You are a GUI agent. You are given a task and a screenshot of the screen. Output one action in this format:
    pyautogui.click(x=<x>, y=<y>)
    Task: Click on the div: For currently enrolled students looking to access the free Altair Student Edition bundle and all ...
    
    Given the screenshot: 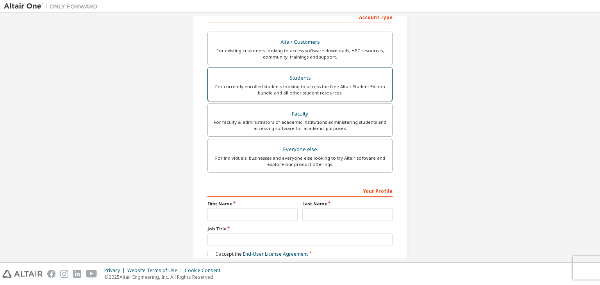 What is the action you would take?
    pyautogui.click(x=300, y=90)
    